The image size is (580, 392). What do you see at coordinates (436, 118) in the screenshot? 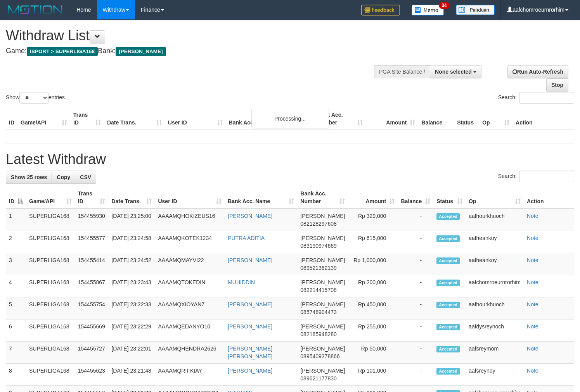
I see `th: Balance` at bounding box center [436, 118].